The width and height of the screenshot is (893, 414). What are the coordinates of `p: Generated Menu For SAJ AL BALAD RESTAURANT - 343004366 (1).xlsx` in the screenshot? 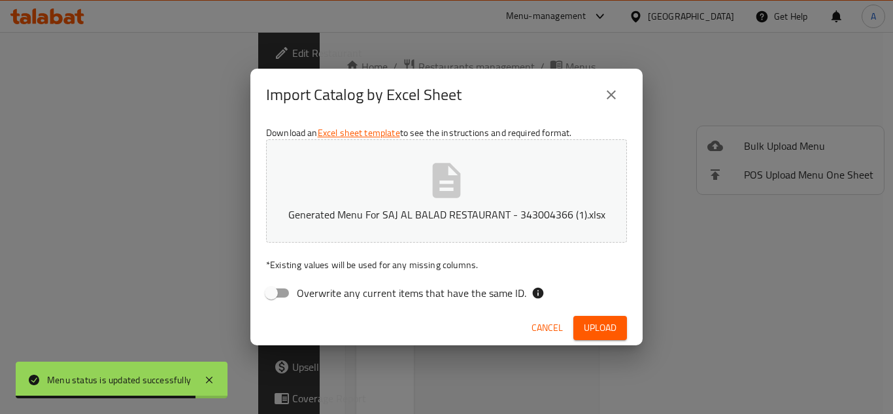 It's located at (447, 214).